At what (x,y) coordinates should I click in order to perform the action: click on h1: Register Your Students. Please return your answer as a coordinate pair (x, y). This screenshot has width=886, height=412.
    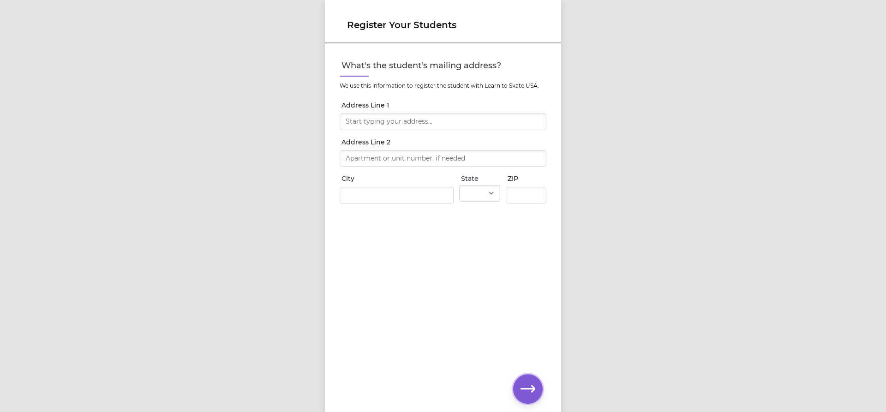
    Looking at the image, I should click on (443, 25).